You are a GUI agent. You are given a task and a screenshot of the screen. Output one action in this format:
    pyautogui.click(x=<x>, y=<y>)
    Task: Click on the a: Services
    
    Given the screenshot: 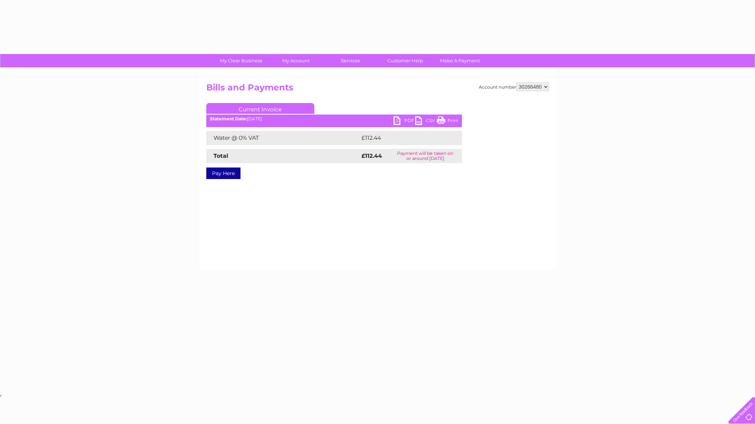 What is the action you would take?
    pyautogui.click(x=350, y=60)
    